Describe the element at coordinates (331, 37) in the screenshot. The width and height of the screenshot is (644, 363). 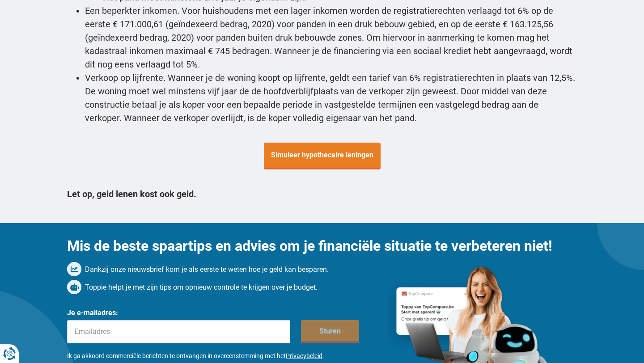
I see `li: Een beperkter inkomen. Voor huishoudens met een lager inkomen worden de registratierechten verlaa...` at that location.